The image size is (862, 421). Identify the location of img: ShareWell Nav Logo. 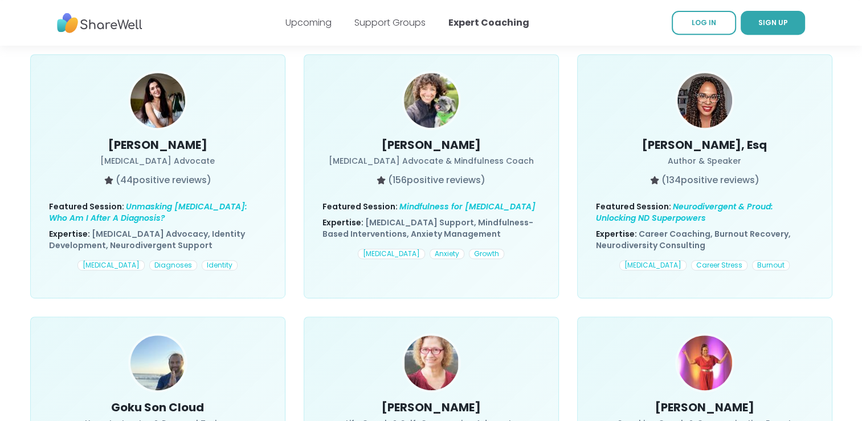
(100, 23).